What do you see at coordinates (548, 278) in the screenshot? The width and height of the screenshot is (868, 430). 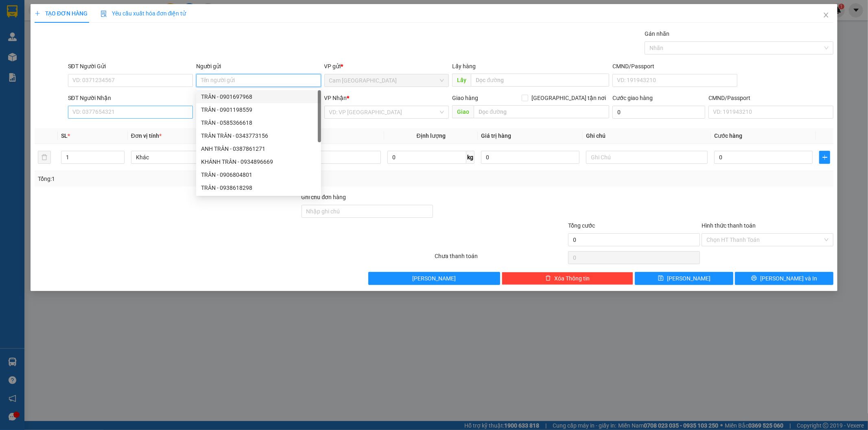 I see `span: delete` at bounding box center [548, 278].